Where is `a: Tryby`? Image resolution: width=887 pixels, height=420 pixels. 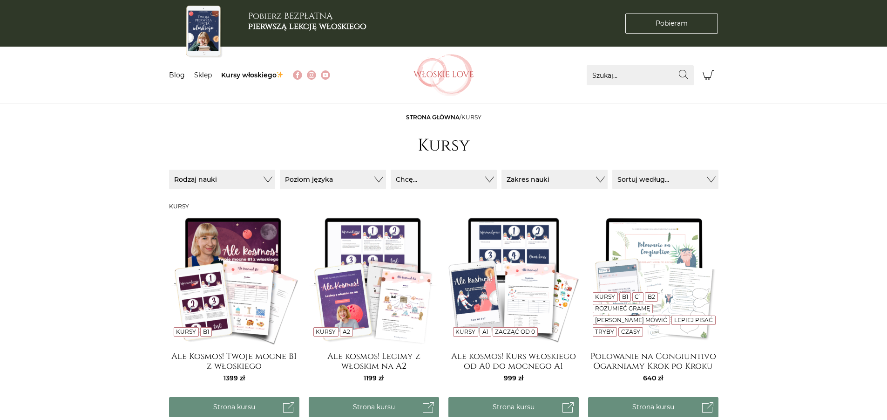
a: Tryby is located at coordinates (604, 331).